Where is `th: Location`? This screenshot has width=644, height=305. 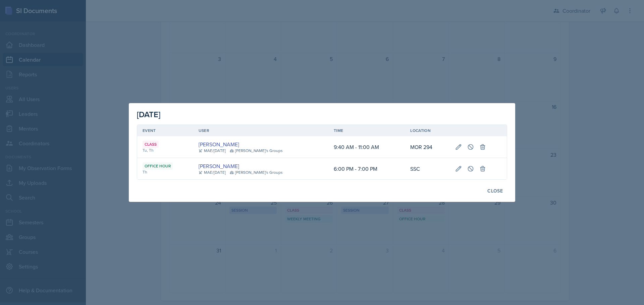 th: Location is located at coordinates (427, 130).